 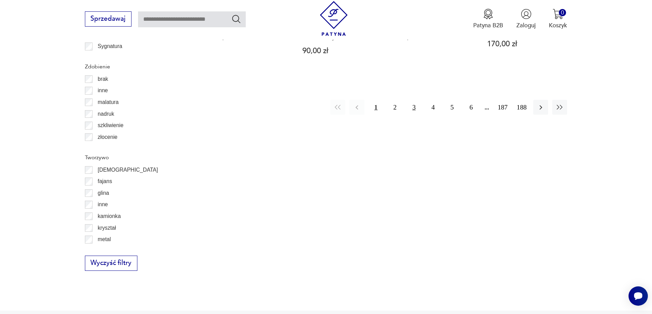 What do you see at coordinates (557, 19) in the screenshot?
I see `button: 0Koszyk` at bounding box center [557, 19].